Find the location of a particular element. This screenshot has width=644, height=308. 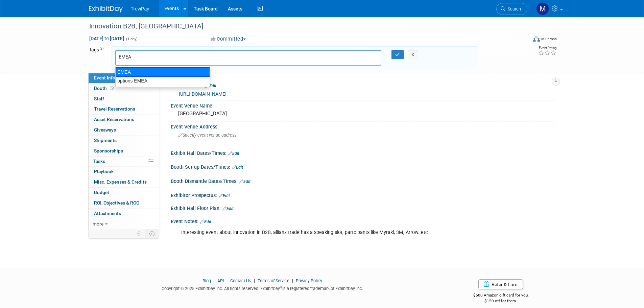

div: Booth Dismantle Dates/Times: is located at coordinates (363, 181).